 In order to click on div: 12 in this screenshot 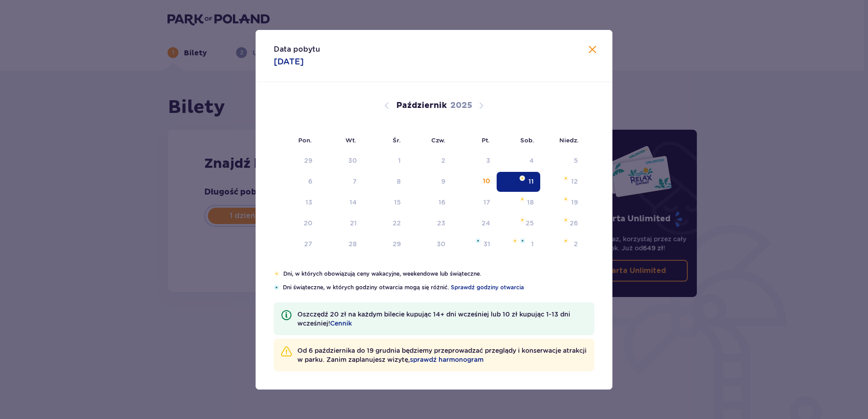, I will do `click(574, 181)`.